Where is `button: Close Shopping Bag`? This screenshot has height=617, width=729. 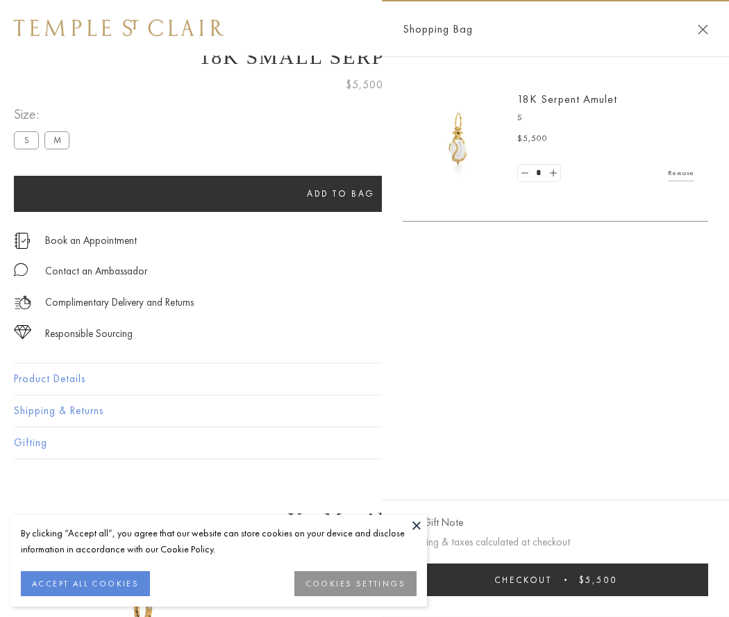 button: Close Shopping Bag is located at coordinates (703, 29).